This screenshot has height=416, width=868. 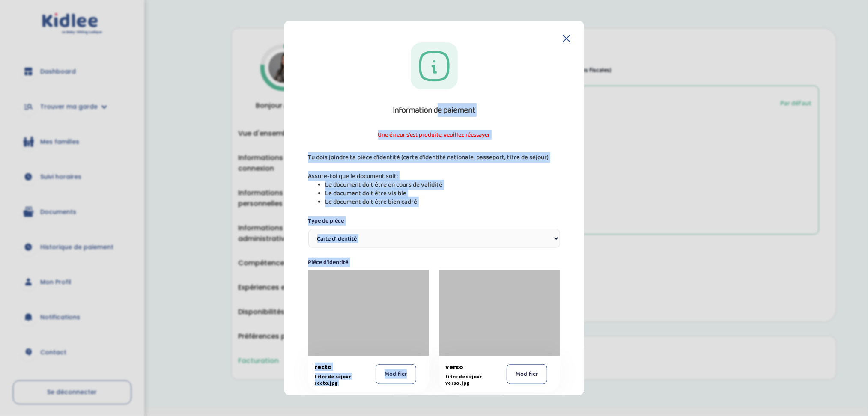 What do you see at coordinates (434, 221) in the screenshot?
I see `label: Type de piéce` at bounding box center [434, 221].